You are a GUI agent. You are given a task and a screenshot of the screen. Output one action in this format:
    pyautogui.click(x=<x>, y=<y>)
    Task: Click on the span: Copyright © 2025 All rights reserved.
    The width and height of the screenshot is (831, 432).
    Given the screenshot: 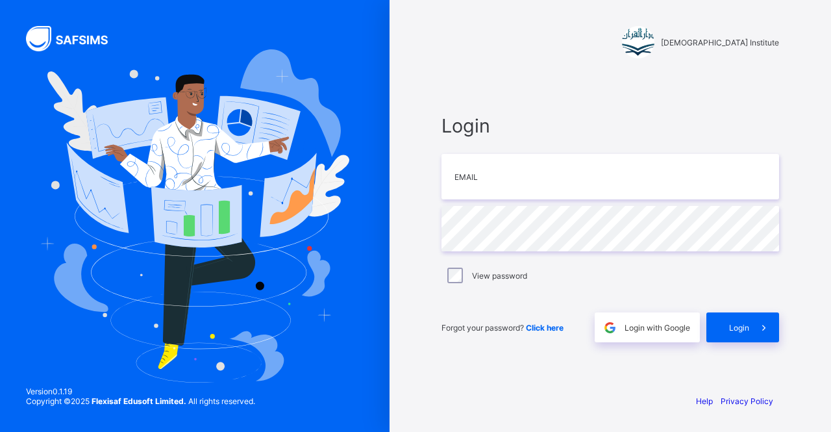 What is the action you would take?
    pyautogui.click(x=140, y=401)
    